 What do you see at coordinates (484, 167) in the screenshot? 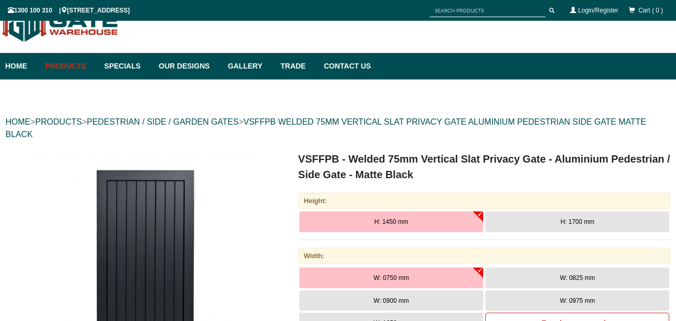
I see `h1: VSFFPB - Welded 75mm Vertical Slat Privacy Gate - Aluminium Pedestrian / Side Gate - Matte Black` at bounding box center [484, 167].